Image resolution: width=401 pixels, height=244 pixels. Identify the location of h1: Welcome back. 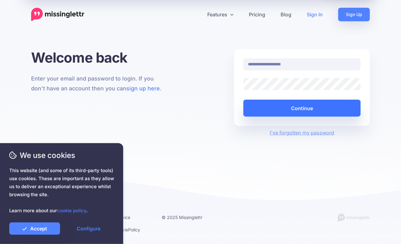
(99, 57).